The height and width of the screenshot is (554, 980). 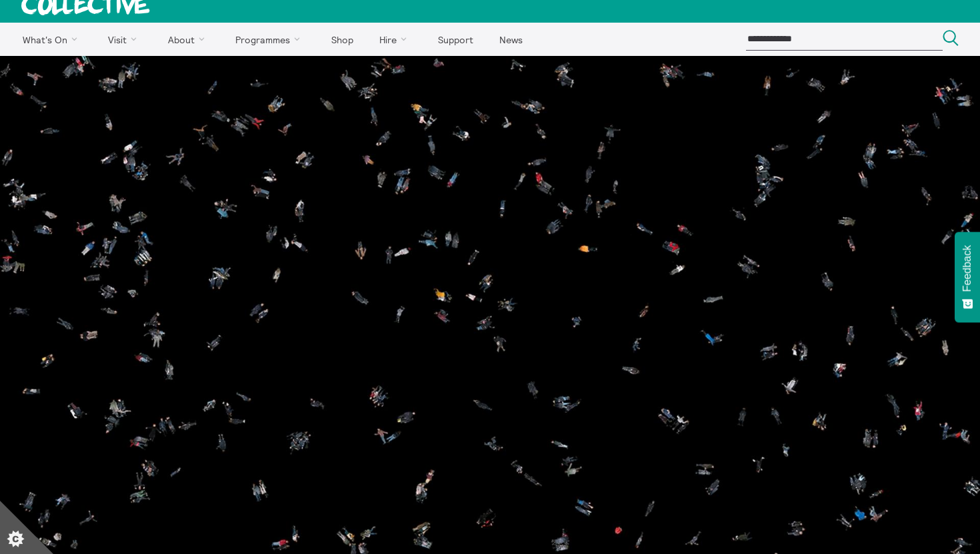 What do you see at coordinates (271, 39) in the screenshot?
I see `a: Programmes` at bounding box center [271, 39].